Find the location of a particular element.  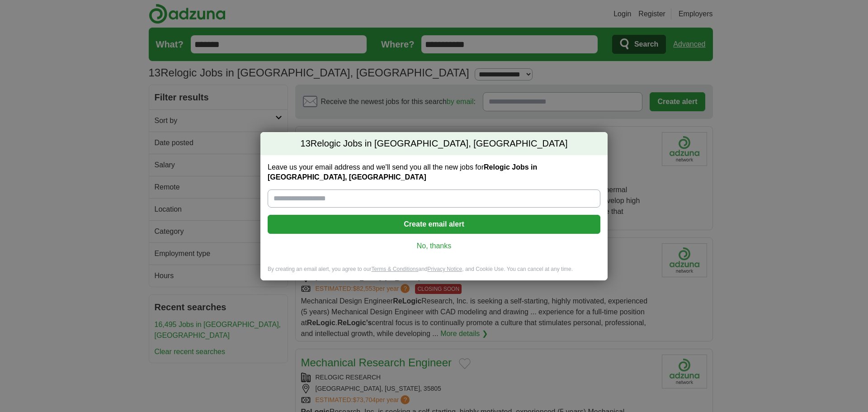

button: Create email alert is located at coordinates (434, 224).